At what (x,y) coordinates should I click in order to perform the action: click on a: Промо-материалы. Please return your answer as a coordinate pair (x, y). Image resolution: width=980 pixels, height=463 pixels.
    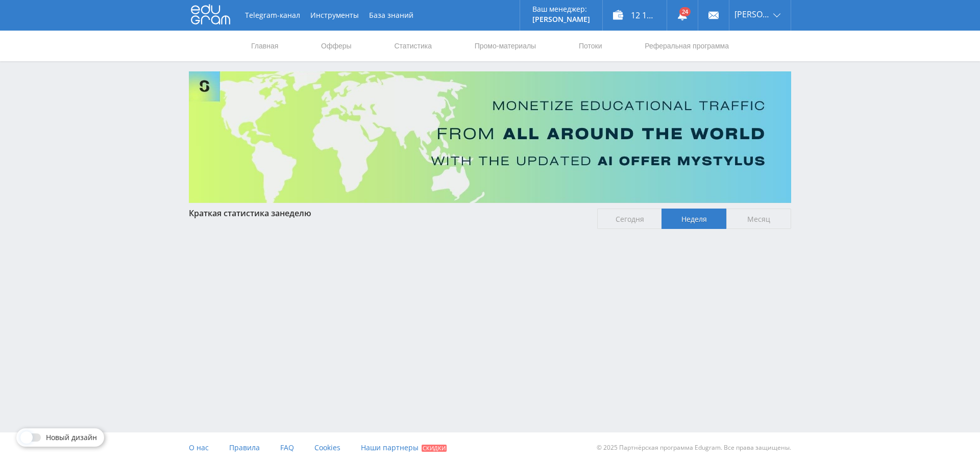
    Looking at the image, I should click on (505, 46).